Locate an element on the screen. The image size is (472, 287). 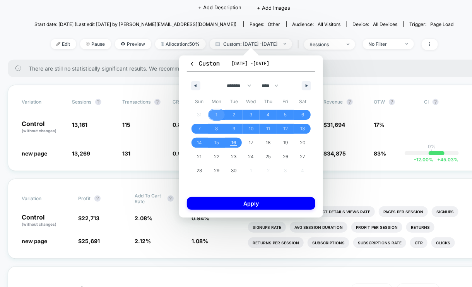
button: 29 is located at coordinates (217, 170).